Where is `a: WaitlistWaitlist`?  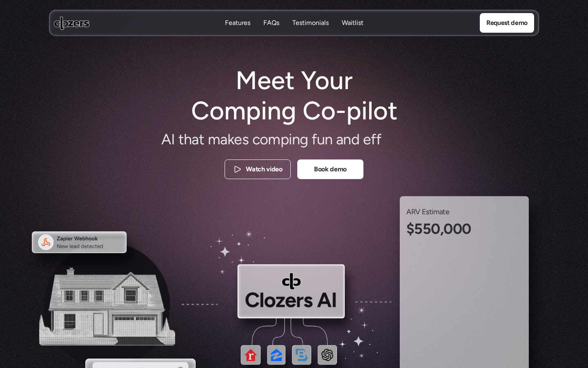
a: WaitlistWaitlist is located at coordinates (353, 23).